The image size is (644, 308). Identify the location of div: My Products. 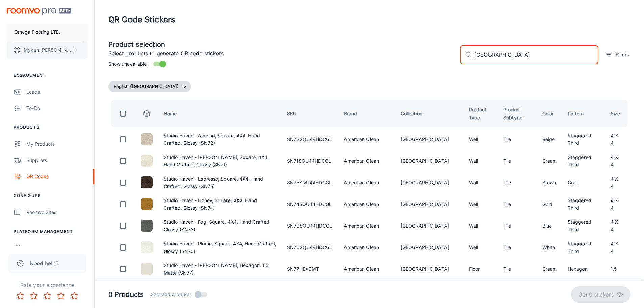
(57, 144).